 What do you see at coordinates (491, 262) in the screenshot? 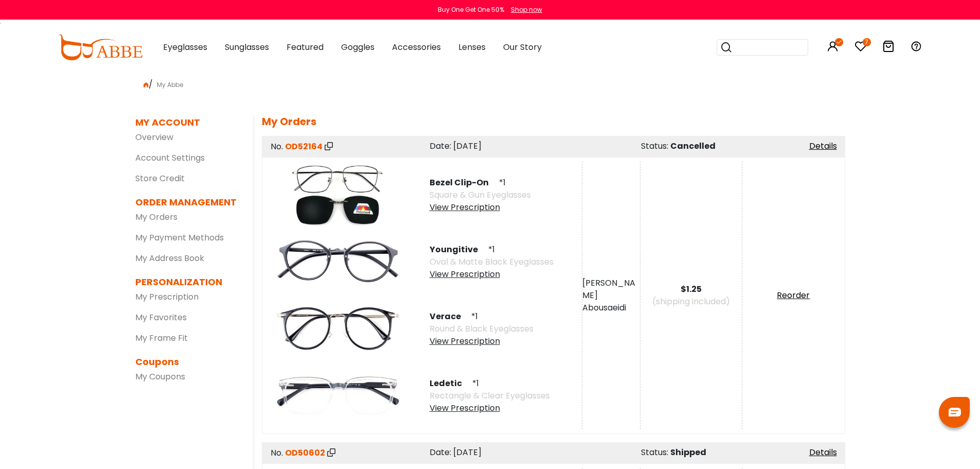
I see `span: Oval & Matte Black Eyeglasses` at bounding box center [491, 262].